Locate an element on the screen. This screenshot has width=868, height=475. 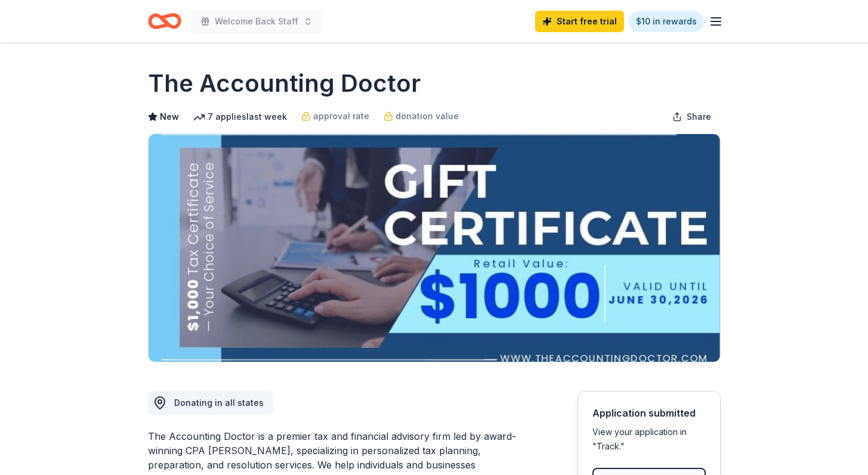
button: Share is located at coordinates (692, 117).